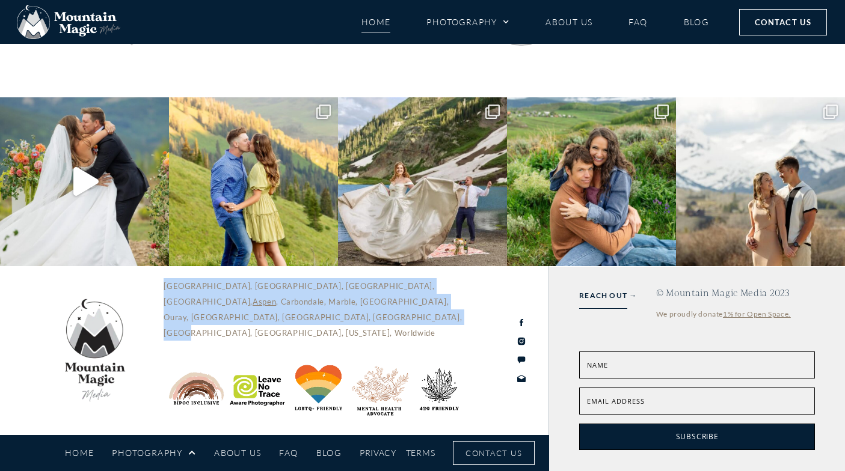  Describe the element at coordinates (420, 453) in the screenshot. I see `span: Terms` at that location.